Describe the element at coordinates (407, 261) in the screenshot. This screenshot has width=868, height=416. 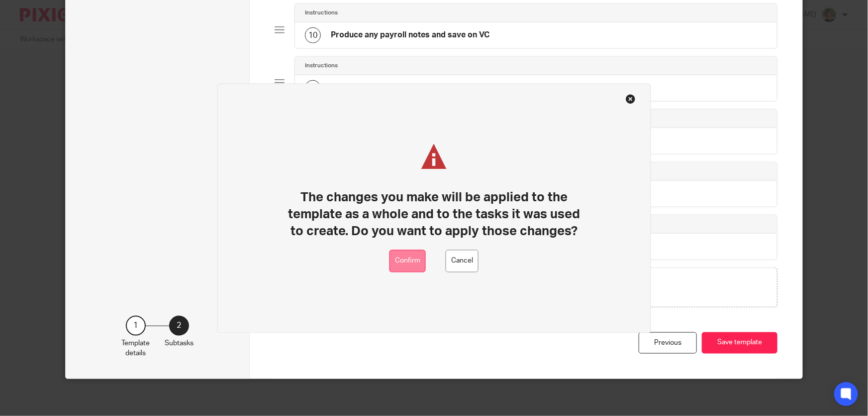
I see `button: Confirm` at that location.